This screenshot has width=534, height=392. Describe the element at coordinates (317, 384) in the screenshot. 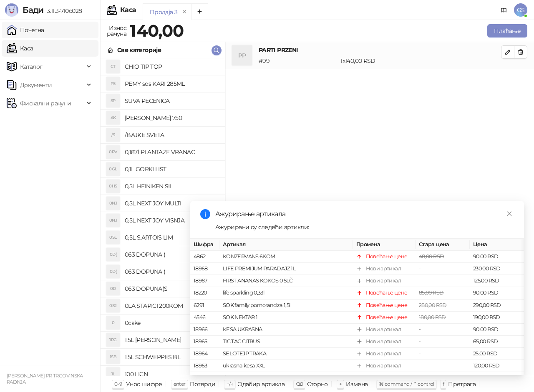

I see `div: Сторно` at that location.